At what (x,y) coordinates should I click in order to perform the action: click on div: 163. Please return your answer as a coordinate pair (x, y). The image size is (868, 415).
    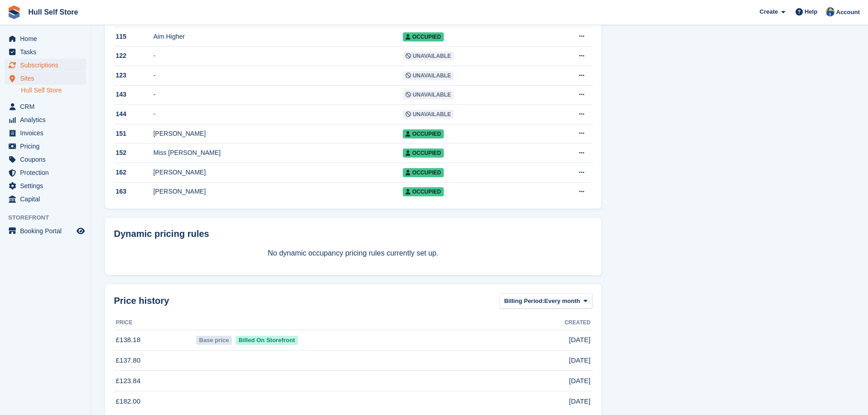
    Looking at the image, I should click on (134, 191).